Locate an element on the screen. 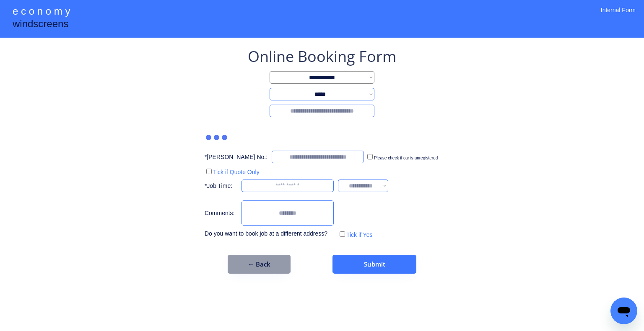 This screenshot has width=644, height=331. div: windscreens is located at coordinates (40, 25).